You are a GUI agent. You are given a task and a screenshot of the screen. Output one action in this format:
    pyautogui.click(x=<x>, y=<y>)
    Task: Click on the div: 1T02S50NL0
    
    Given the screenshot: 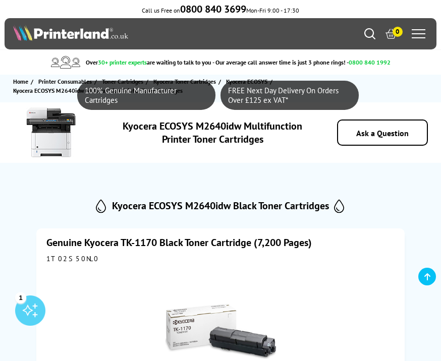 What is the action you would take?
    pyautogui.click(x=221, y=259)
    